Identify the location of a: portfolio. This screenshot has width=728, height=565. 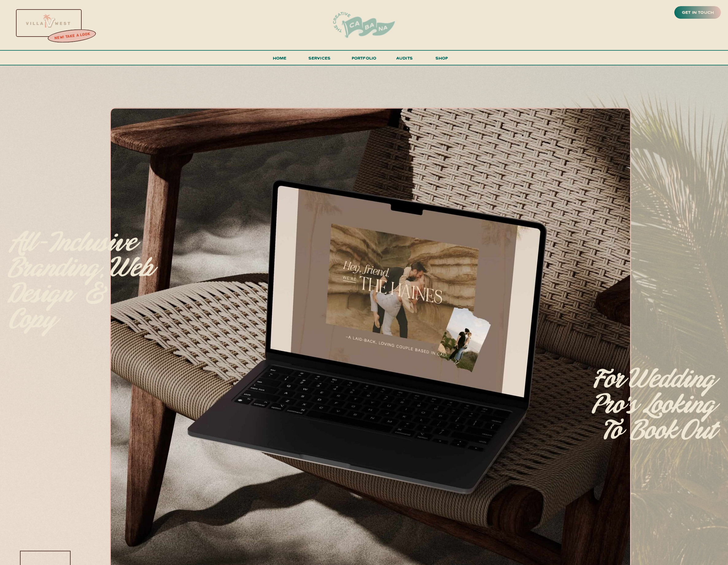
(364, 60).